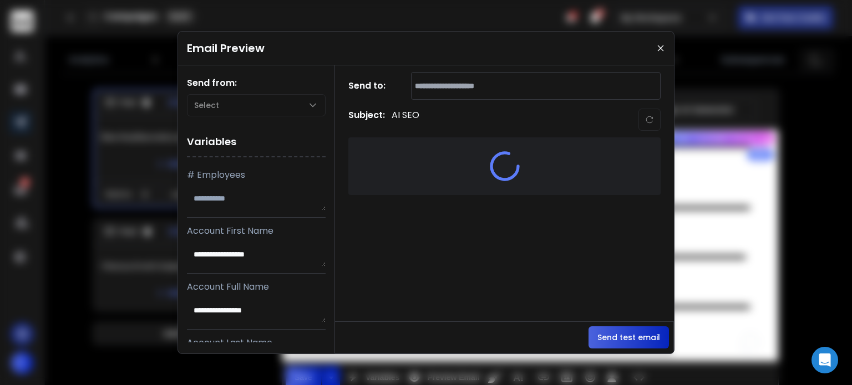  I want to click on p: AI SEO, so click(405, 120).